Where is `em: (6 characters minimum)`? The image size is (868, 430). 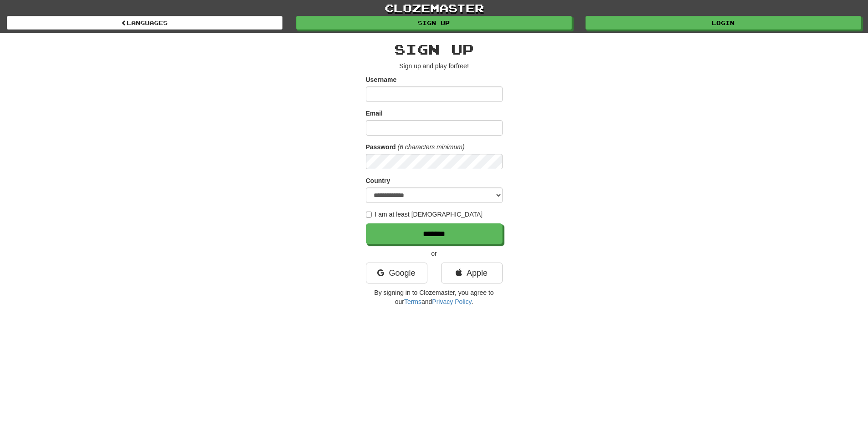 em: (6 characters minimum) is located at coordinates (431, 147).